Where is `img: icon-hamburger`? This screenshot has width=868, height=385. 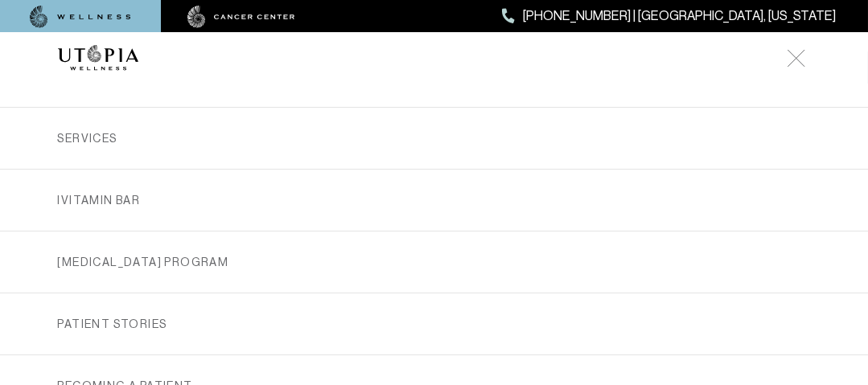 img: icon-hamburger is located at coordinates (796, 58).